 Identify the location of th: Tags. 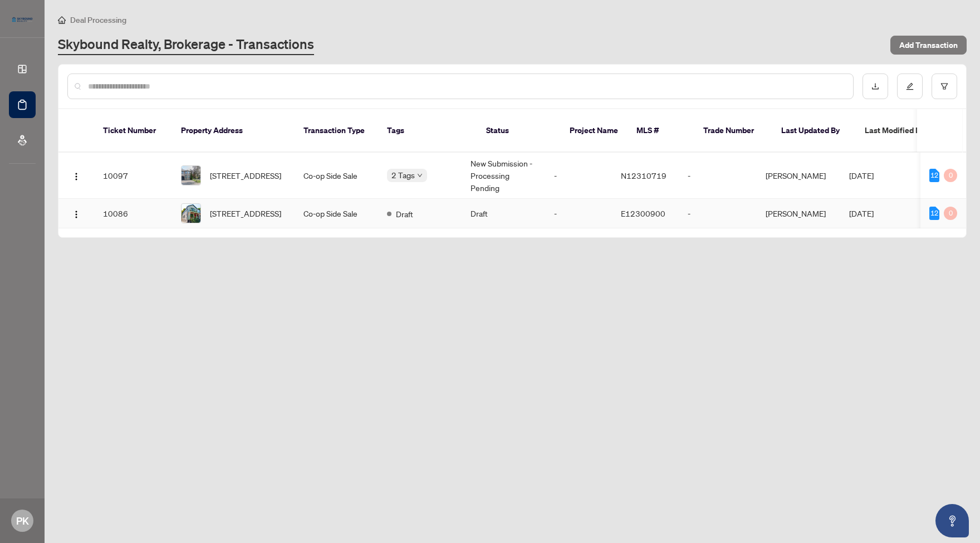
(427, 130).